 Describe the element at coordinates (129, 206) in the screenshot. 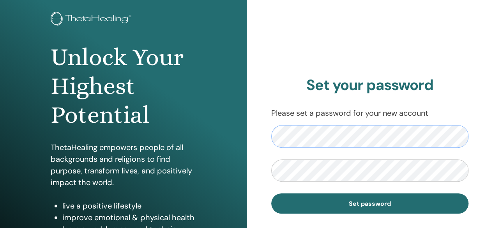

I see `li: live a positive lifestyle` at that location.